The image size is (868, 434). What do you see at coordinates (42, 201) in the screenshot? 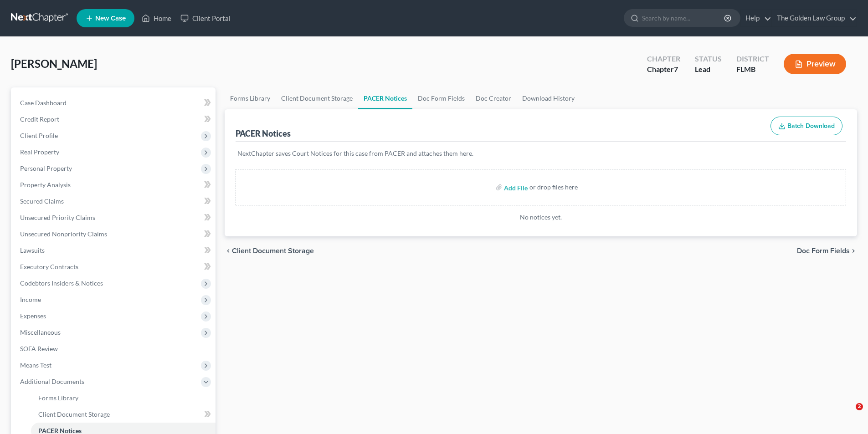
I see `span: Secured Claims` at bounding box center [42, 201].